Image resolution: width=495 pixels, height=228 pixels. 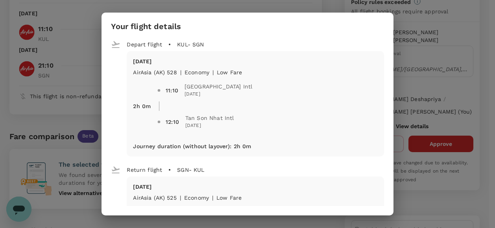 What do you see at coordinates (210, 118) in the screenshot?
I see `span: Tan Son Nhat Intl` at bounding box center [210, 118].